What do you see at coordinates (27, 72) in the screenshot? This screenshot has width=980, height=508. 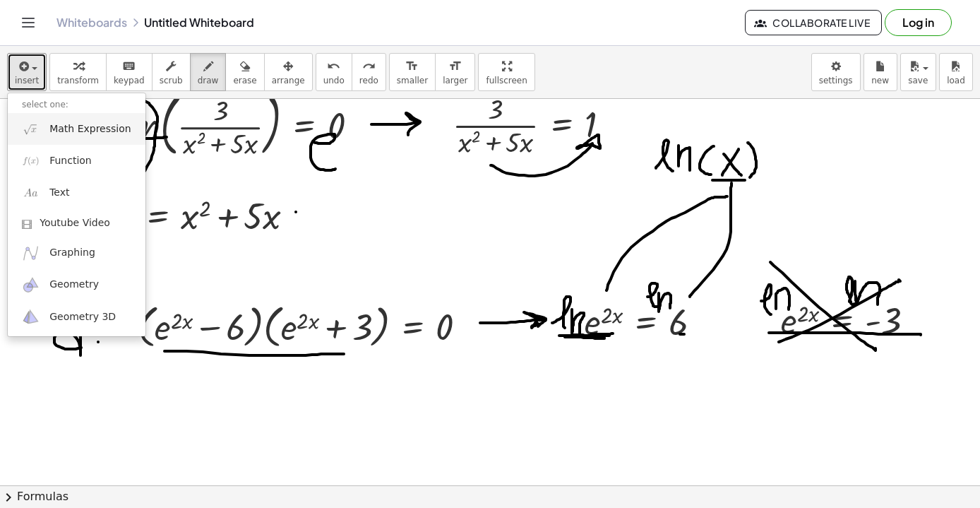 I see `button: insert` at bounding box center [27, 72].